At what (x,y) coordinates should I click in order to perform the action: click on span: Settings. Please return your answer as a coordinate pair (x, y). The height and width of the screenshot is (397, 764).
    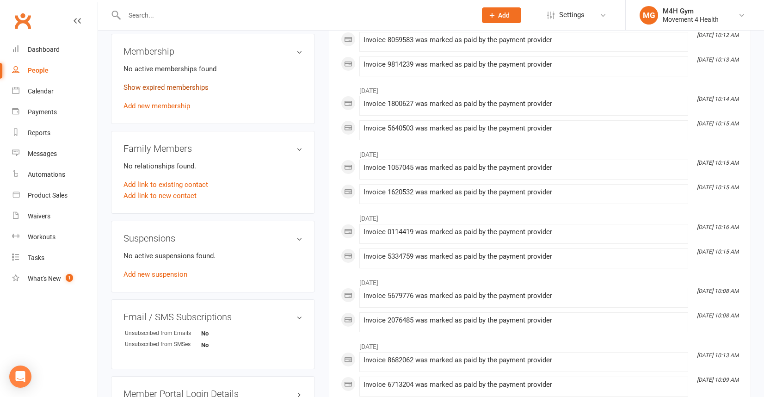
    Looking at the image, I should click on (572, 15).